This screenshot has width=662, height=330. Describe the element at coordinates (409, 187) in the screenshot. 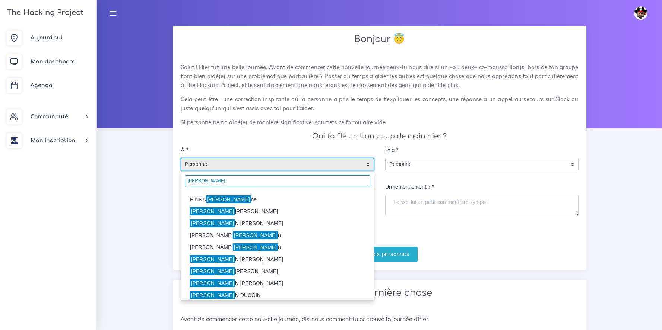

I see `label: Un remerciement ? *` at that location.